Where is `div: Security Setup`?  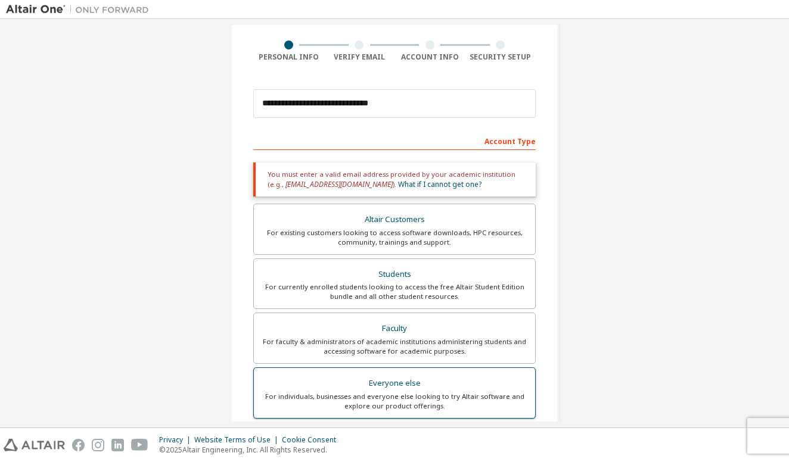
div: Security Setup is located at coordinates (500, 57).